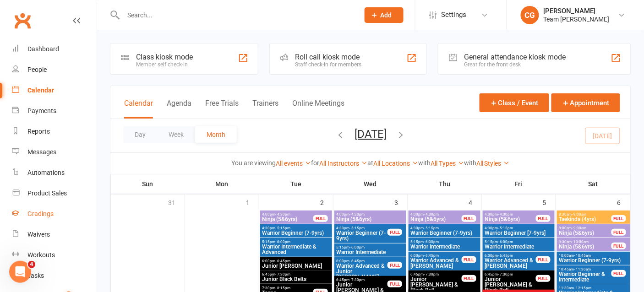 The image size is (644, 292). Describe the element at coordinates (216, 134) in the screenshot. I see `button: Month` at that location.